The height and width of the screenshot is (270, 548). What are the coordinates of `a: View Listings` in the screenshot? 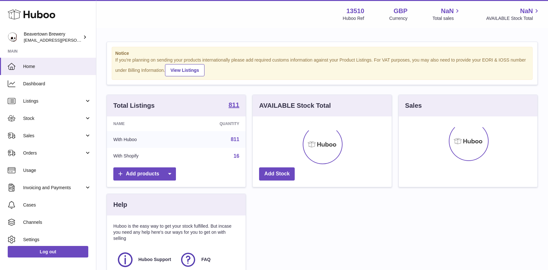 It's located at (184, 70).